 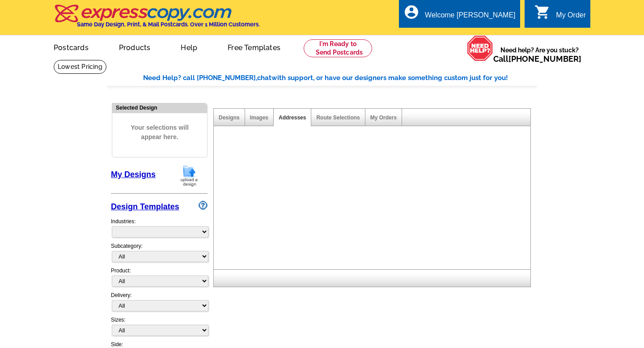 What do you see at coordinates (135, 47) in the screenshot?
I see `a: Products` at bounding box center [135, 47].